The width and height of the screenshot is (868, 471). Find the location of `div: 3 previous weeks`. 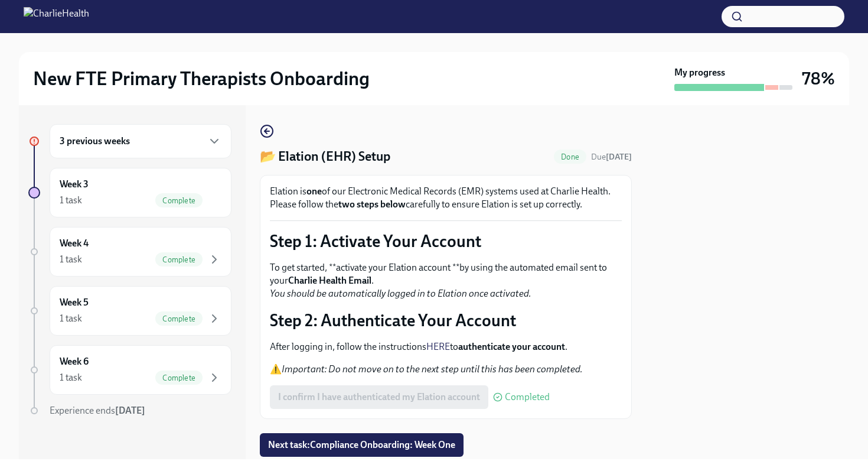

div: 3 previous weeks is located at coordinates (140, 141).